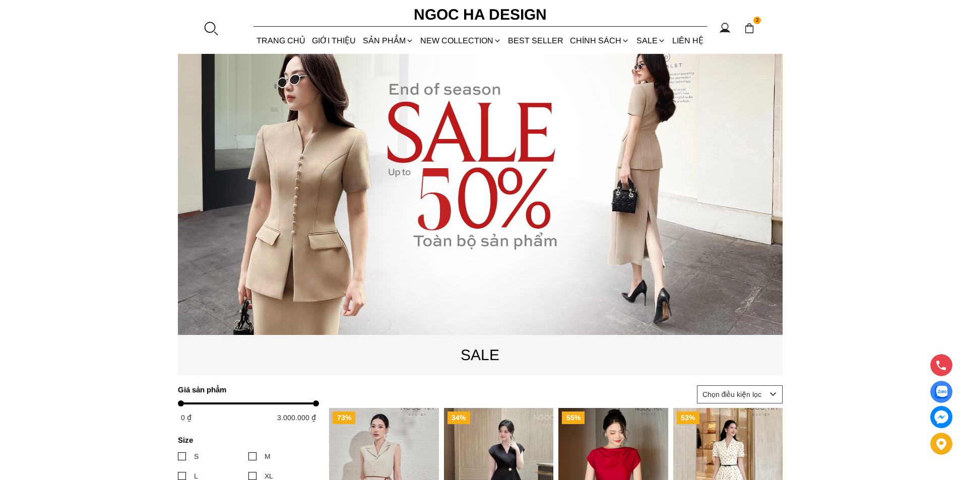  I want to click on a: NEW COLLECTION, so click(461, 40).